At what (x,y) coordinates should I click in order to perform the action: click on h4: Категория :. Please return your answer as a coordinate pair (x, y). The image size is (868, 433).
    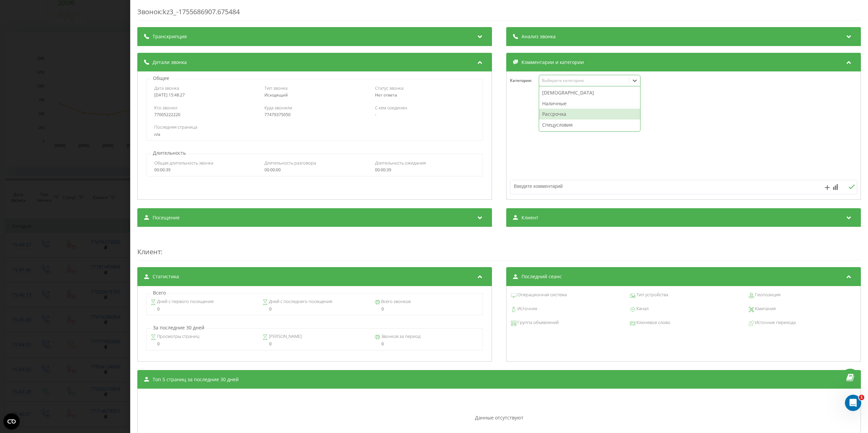
    Looking at the image, I should click on (524, 80).